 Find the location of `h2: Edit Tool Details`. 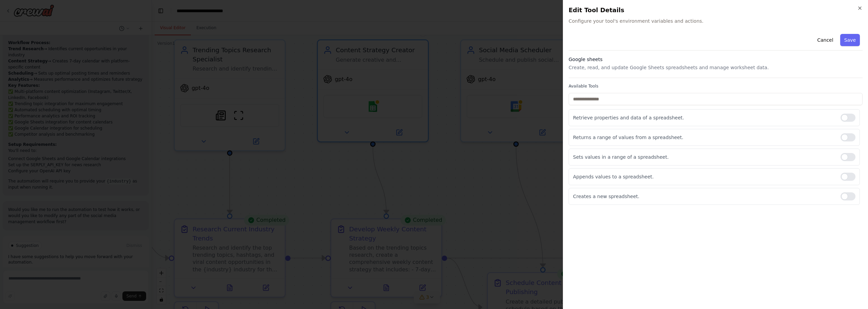

h2: Edit Tool Details is located at coordinates (715, 10).